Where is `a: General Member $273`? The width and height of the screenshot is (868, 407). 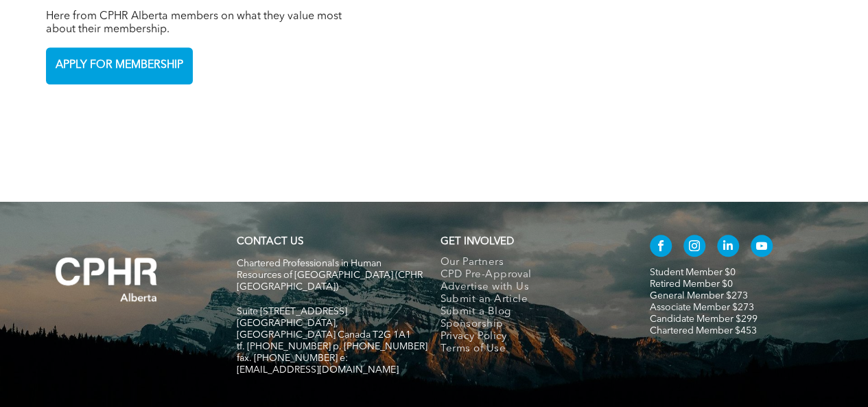
a: General Member $273 is located at coordinates (699, 296).